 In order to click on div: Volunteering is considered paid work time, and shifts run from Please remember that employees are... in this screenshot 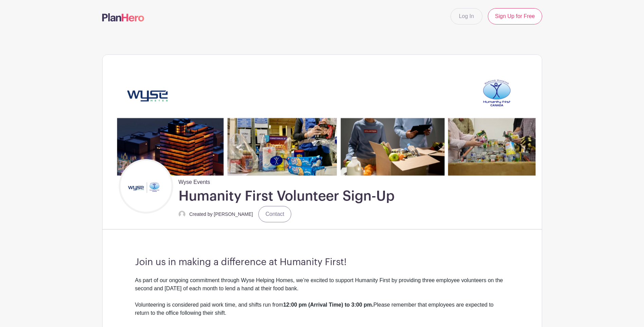, I will do `click(322, 313)`.